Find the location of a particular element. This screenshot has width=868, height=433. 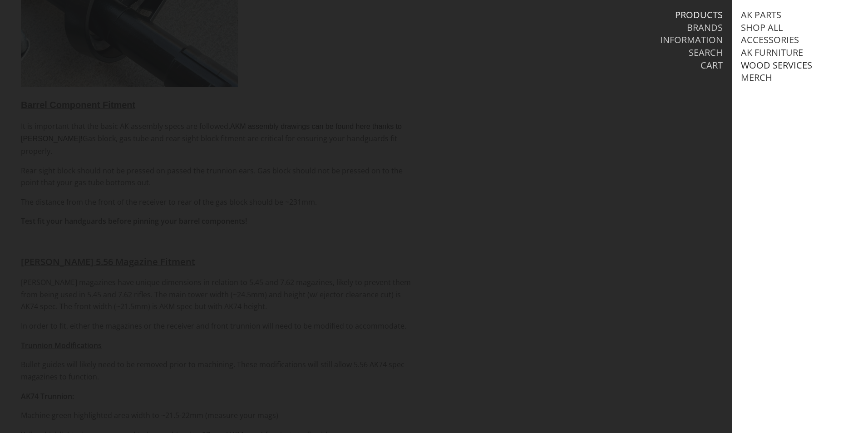

a: Shop All is located at coordinates (762, 27).